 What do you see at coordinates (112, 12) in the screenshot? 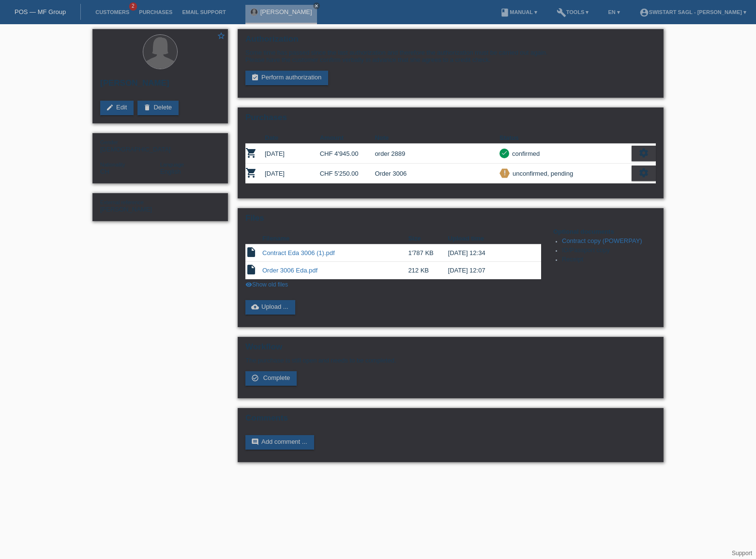
I see `a: Customers` at bounding box center [112, 12].